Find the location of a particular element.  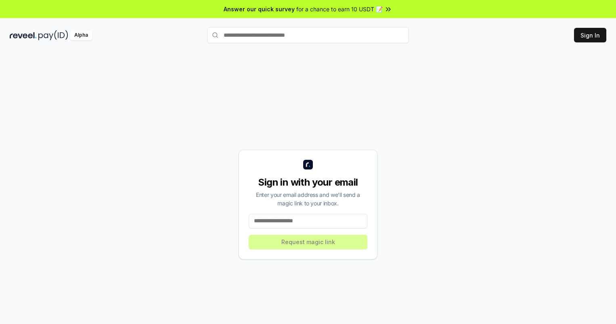

div: Sign in with your email is located at coordinates (308, 182).